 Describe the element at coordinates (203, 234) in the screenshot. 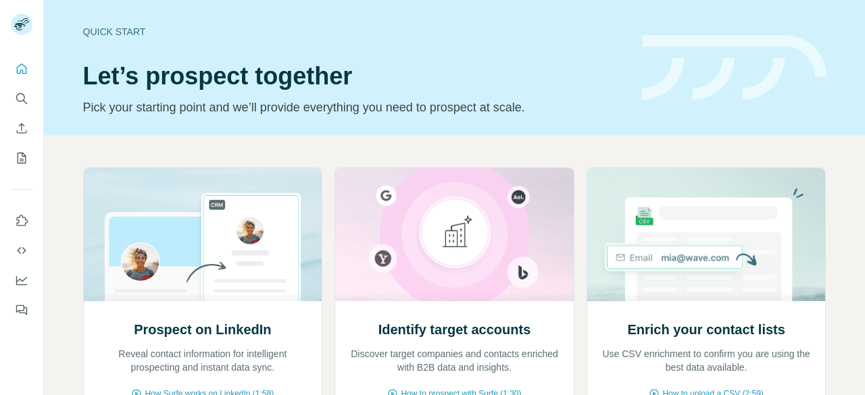

I see `img: Prospect on LinkedIn` at that location.